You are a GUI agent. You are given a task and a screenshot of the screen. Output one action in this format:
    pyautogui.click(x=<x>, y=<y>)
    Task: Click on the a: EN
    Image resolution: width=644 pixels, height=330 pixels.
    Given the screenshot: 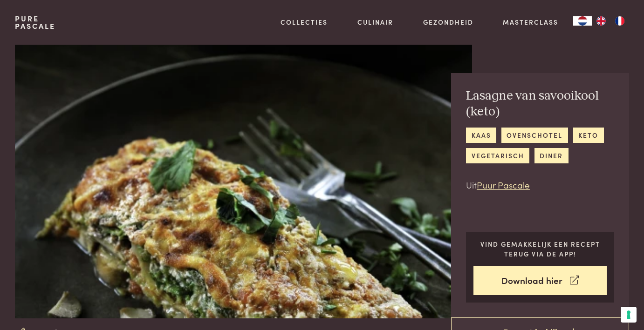 What is the action you would take?
    pyautogui.click(x=601, y=21)
    